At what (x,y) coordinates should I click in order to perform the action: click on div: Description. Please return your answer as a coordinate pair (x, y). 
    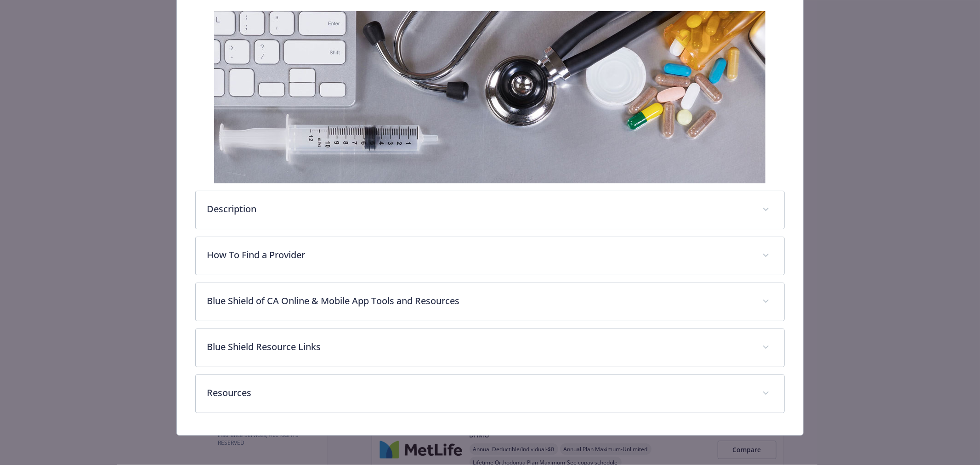
    Looking at the image, I should click on (490, 210).